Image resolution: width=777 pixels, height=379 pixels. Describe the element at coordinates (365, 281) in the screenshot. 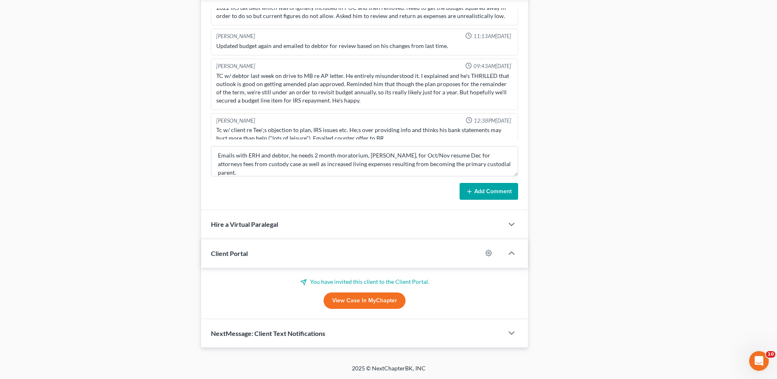

I see `p: You have invited this client to the Client Portal.` at that location.